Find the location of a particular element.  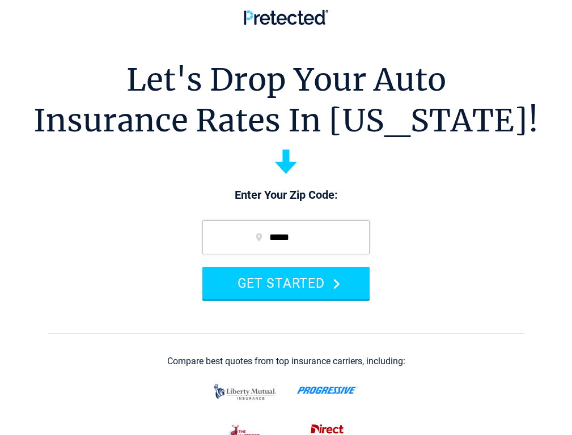

button: GET STARTED is located at coordinates (286, 283).